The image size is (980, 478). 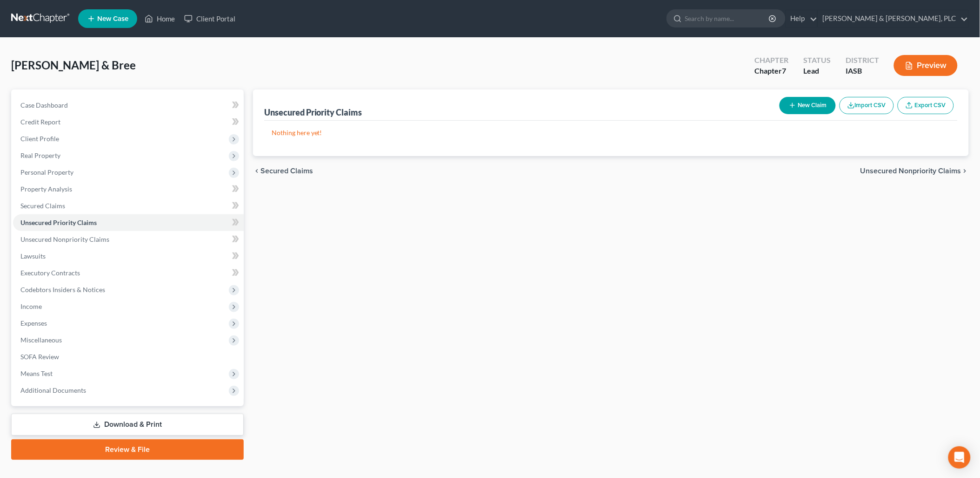 I want to click on div: Status, so click(x=817, y=60).